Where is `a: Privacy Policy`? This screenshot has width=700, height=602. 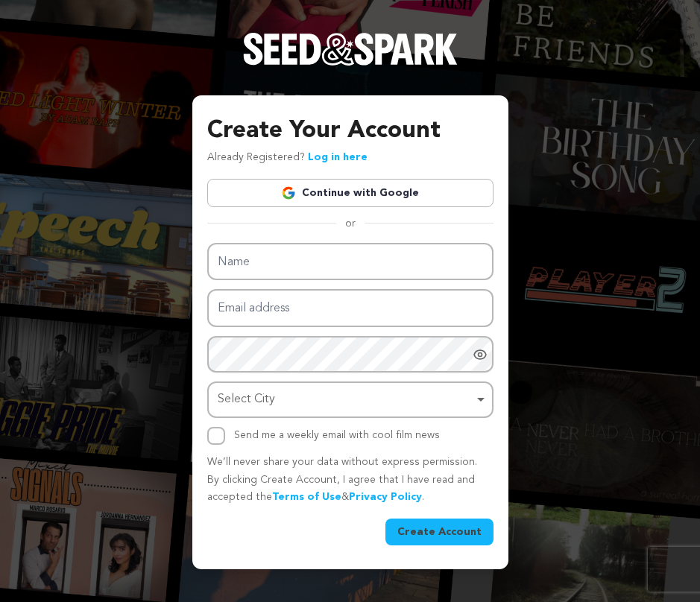 a: Privacy Policy is located at coordinates (385, 497).